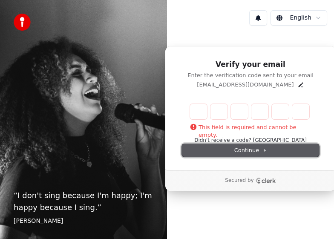  What do you see at coordinates (250, 75) in the screenshot?
I see `p: Enter the verification code sent to your email` at bounding box center [250, 75].